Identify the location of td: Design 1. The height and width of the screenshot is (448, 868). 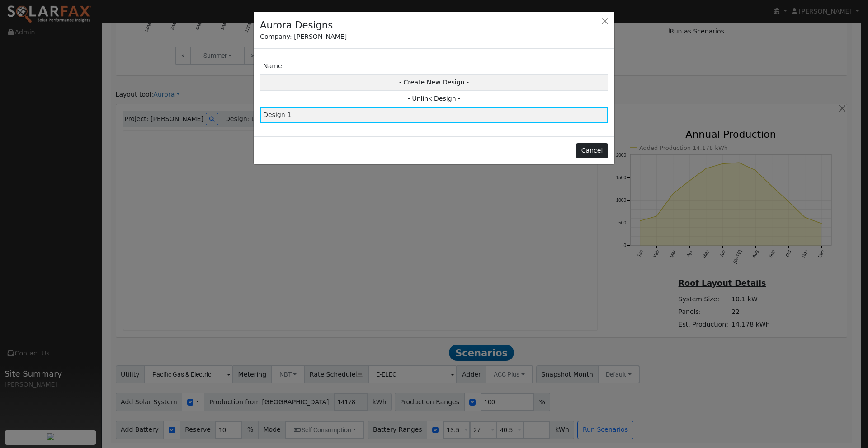
(434, 115).